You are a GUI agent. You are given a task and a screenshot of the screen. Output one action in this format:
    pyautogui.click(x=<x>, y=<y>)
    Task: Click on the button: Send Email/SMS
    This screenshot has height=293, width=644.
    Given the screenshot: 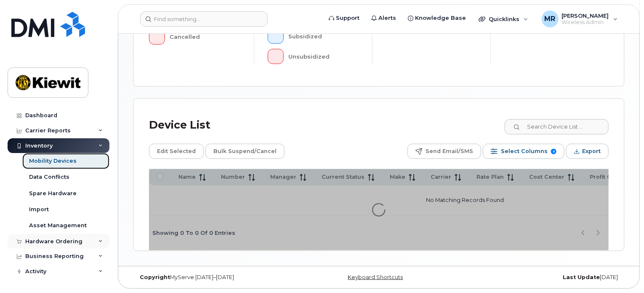 What is the action you would take?
    pyautogui.click(x=444, y=151)
    